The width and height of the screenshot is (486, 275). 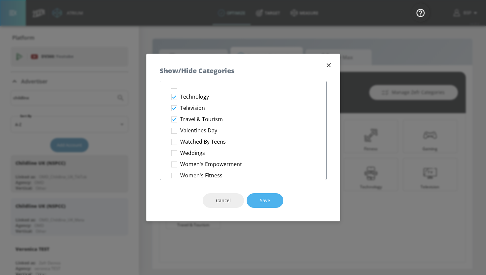 I want to click on p: Women's Fitness, so click(x=201, y=175).